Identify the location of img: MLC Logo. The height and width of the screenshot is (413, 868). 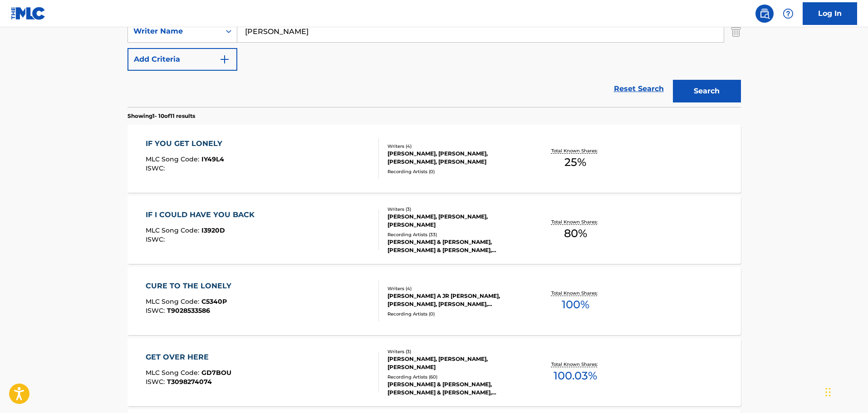
(28, 13).